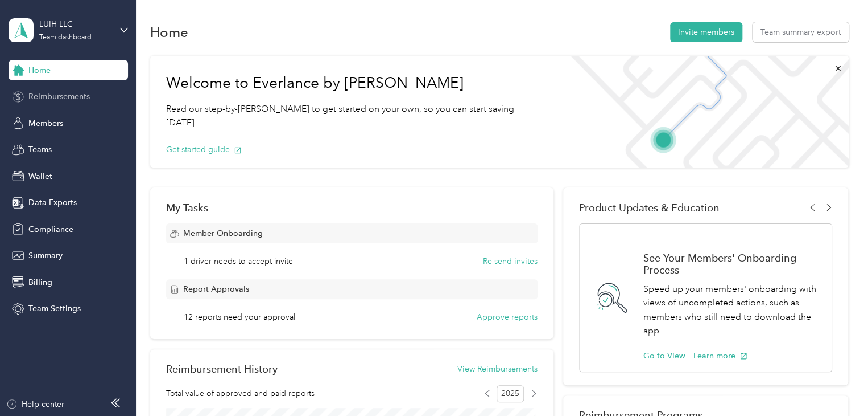  I want to click on button: Get started guide, so click(203, 149).